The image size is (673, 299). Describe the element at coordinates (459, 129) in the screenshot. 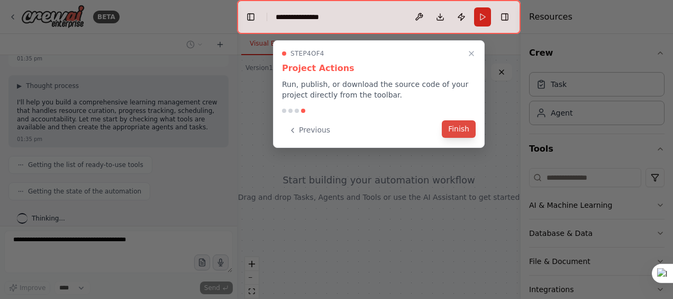

I see `button: Finish` at that location.